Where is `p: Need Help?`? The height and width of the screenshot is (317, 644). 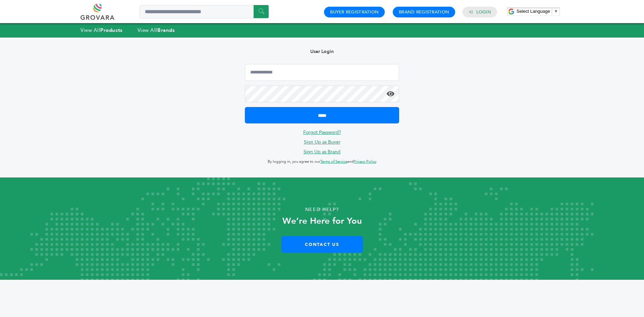
p: Need Help? is located at coordinates (322, 210).